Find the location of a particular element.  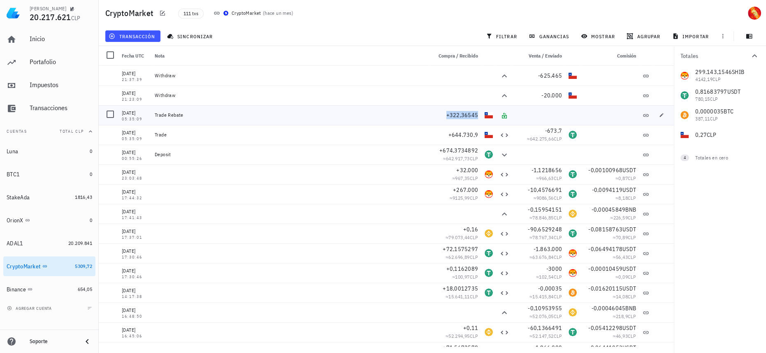

button: agrupar is located at coordinates (644, 36).